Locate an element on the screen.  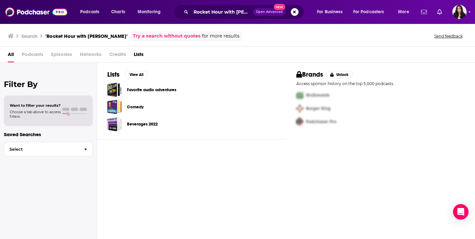
span: Networks is located at coordinates (90, 56).